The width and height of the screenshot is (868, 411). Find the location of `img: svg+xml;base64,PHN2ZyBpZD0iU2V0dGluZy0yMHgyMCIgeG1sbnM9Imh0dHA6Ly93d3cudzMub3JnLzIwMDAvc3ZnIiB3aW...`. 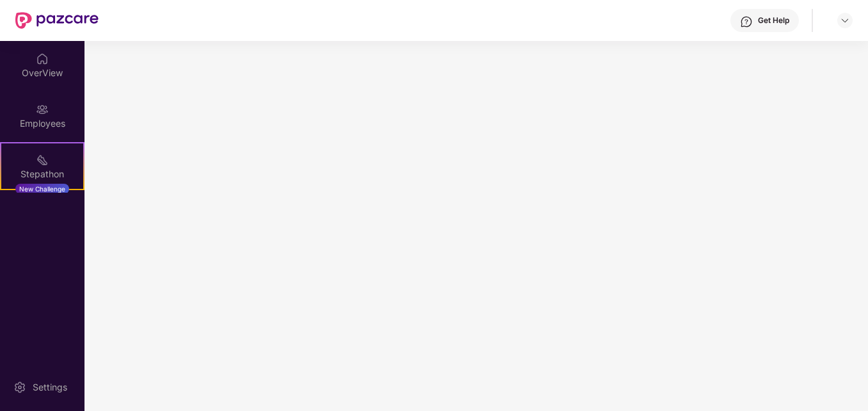

img: svg+xml;base64,PHN2ZyBpZD0iU2V0dGluZy0yMHgyMCIgeG1sbnM9Imh0dHA6Ly93d3cudzMub3JnLzIwMDAvc3ZnIiB3aW... is located at coordinates (19, 387).